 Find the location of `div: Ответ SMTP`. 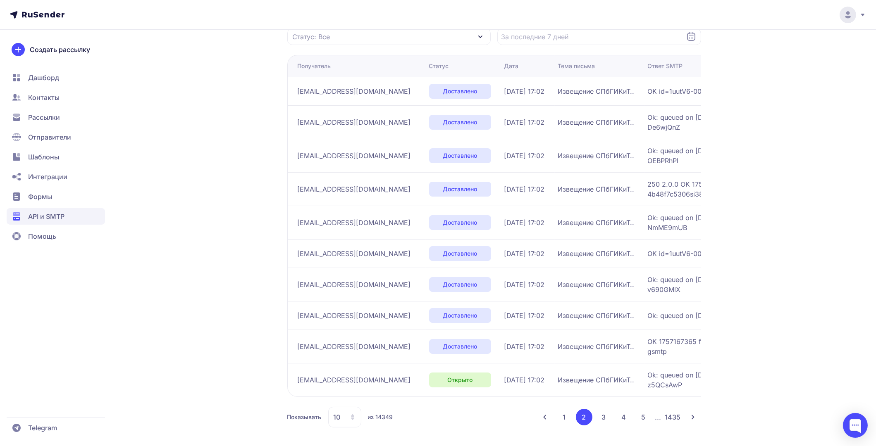

div: Ответ SMTP is located at coordinates (665, 66).